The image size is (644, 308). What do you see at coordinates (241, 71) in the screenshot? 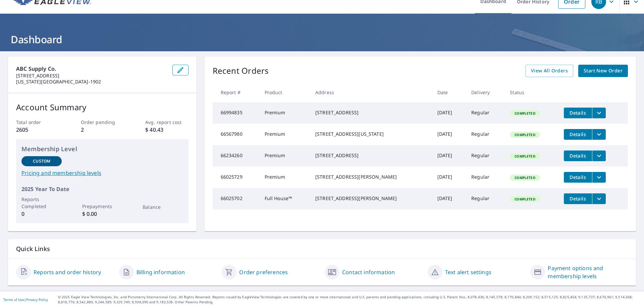
I see `p: Recent Orders` at bounding box center [241, 71].